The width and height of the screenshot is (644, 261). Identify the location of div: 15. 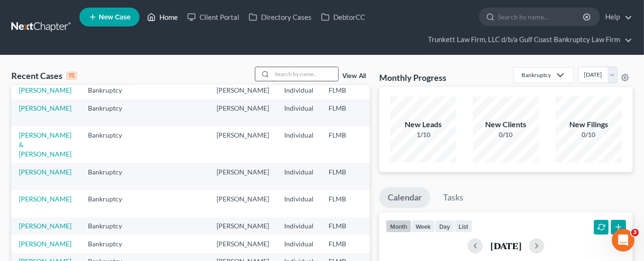
(72, 76).